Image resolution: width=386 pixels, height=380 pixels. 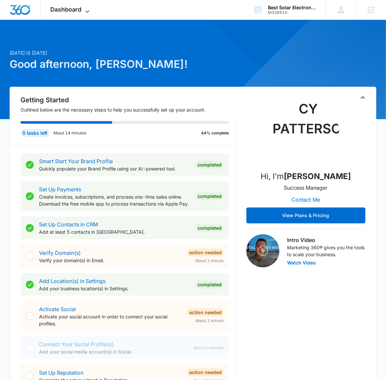 What do you see at coordinates (61, 372) in the screenshot?
I see `a: Set Up Reputation` at bounding box center [61, 372].